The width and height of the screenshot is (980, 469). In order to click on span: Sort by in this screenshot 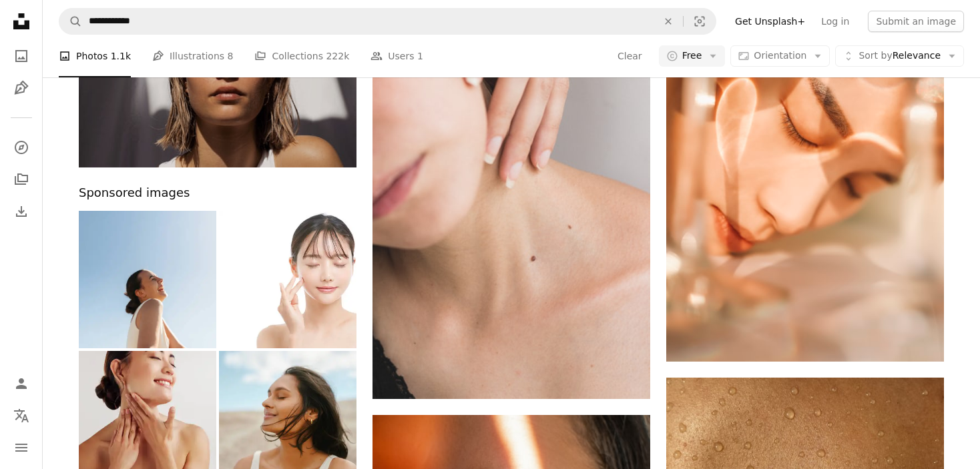, I will do `click(875, 55)`.